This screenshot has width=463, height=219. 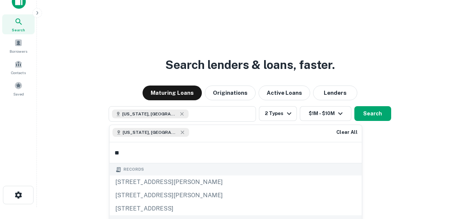 What do you see at coordinates (278, 113) in the screenshot?
I see `button: 2 Types` at bounding box center [278, 113].